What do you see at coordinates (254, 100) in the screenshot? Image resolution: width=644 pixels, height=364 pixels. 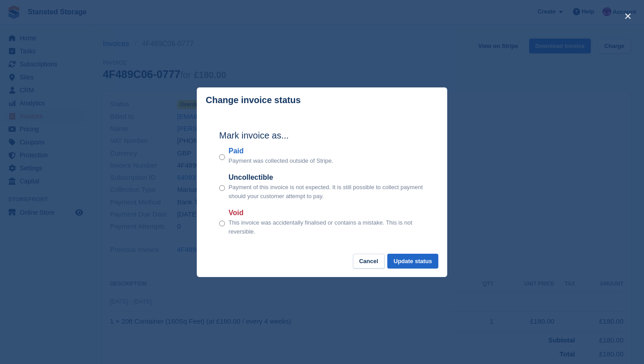 I see `p: Change invoice status` at bounding box center [254, 100].